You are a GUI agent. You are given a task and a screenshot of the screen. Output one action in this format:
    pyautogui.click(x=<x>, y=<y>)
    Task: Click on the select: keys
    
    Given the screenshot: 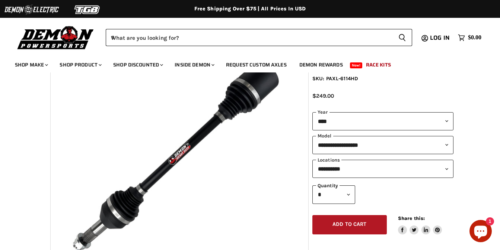 What is the action you would take?
    pyautogui.click(x=383, y=169)
    